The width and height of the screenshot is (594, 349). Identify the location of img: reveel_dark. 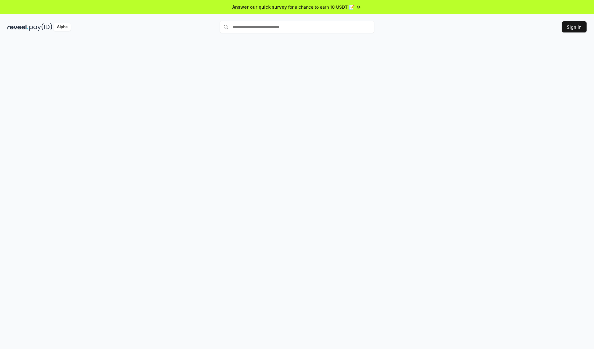
(18, 27).